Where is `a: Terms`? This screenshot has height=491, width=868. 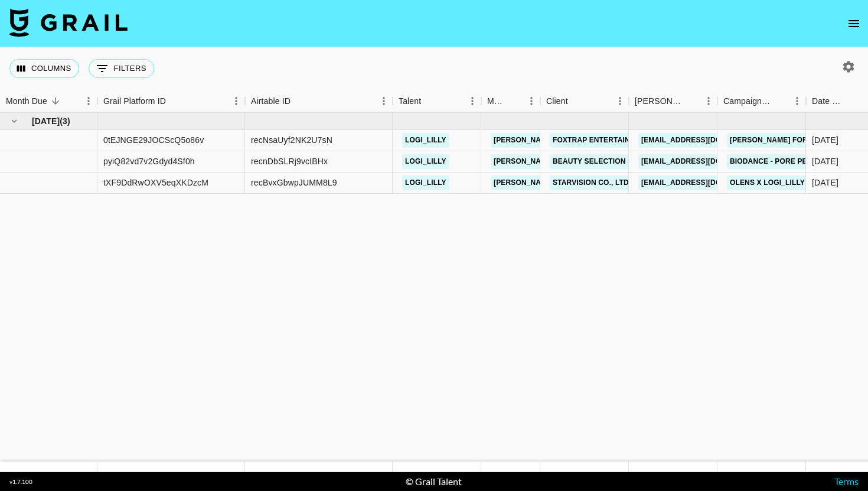
a: Terms is located at coordinates (846, 480).